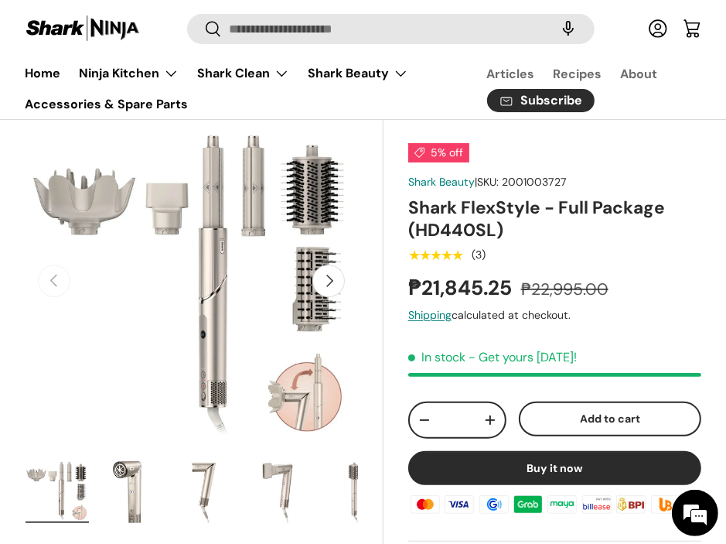 The height and width of the screenshot is (544, 726). Describe the element at coordinates (555, 219) in the screenshot. I see `h1: Shark FlexStyle - Full Package (HD440SL)` at that location.